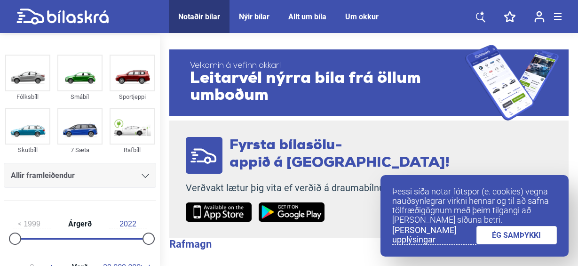  What do you see at coordinates (199, 16) in the screenshot?
I see `a: Notaðir bílar` at bounding box center [199, 16].